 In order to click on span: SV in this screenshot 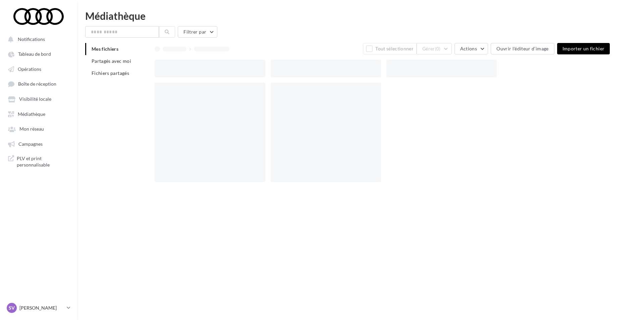, I will do `click(12, 308)`.